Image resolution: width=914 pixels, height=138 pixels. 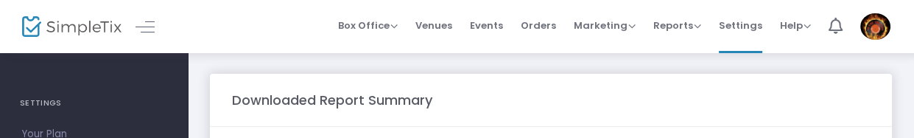 I want to click on span: Marketing, so click(x=605, y=25).